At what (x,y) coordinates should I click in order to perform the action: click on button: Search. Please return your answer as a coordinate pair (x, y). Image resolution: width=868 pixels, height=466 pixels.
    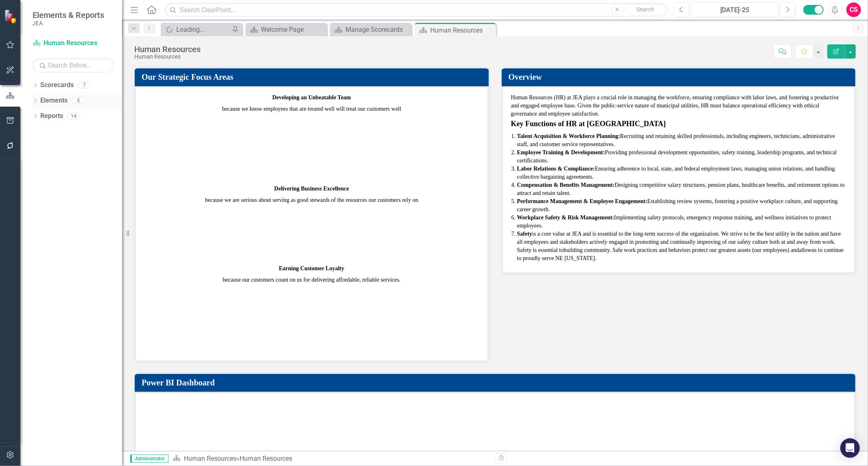
    Looking at the image, I should click on (646, 9).